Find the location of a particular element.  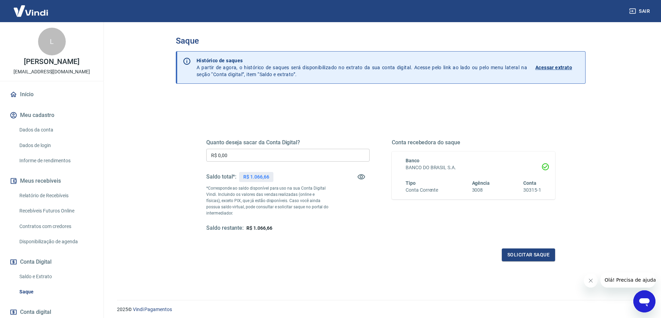

p: *Corresponde ao saldo disponível para uso na sua Conta Digital Vindi. Incluindo os valores das ve... is located at coordinates (268, 201).